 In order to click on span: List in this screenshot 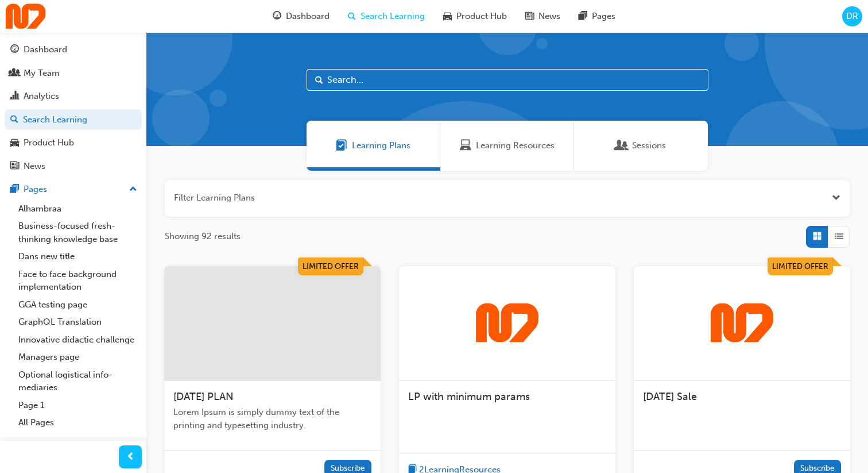, I will do `click(839, 236)`.